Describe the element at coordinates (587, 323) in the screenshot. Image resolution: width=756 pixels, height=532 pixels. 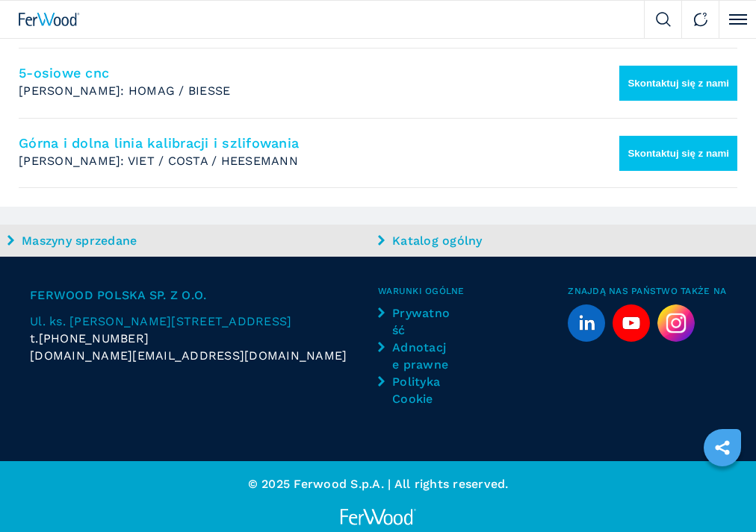
I see `a: linkedin` at that location.